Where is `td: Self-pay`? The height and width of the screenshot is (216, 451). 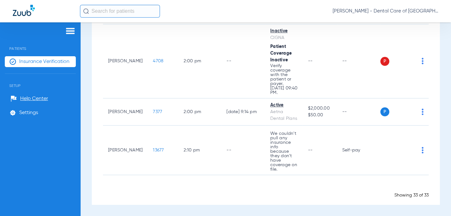 td: Self-pay is located at coordinates (358, 150).